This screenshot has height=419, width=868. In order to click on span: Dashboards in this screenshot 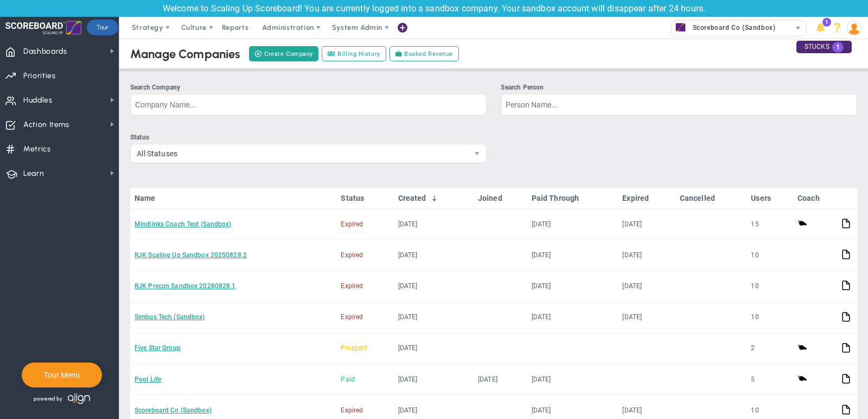, I will do `click(45, 51)`.